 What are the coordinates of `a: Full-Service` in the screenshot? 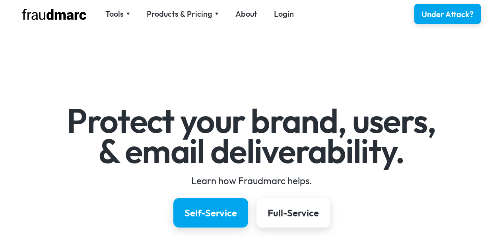 It's located at (293, 213).